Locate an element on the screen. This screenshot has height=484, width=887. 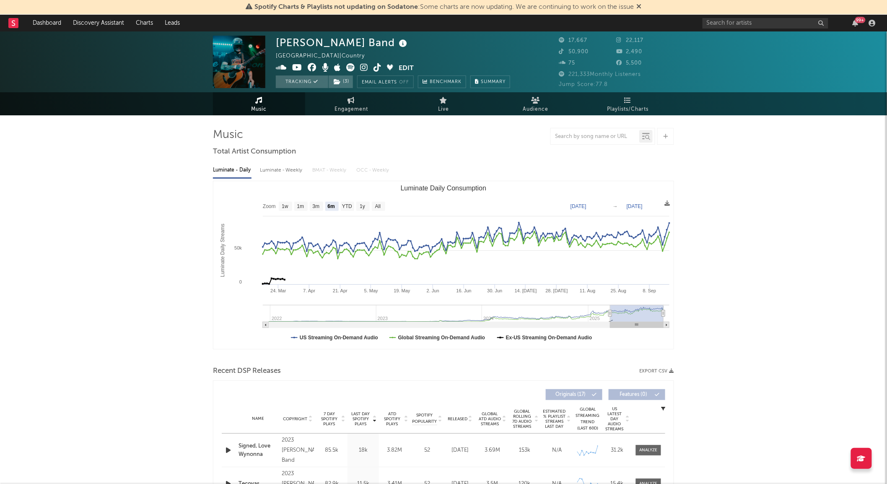
div: Luminate - Daily is located at coordinates (232, 170).